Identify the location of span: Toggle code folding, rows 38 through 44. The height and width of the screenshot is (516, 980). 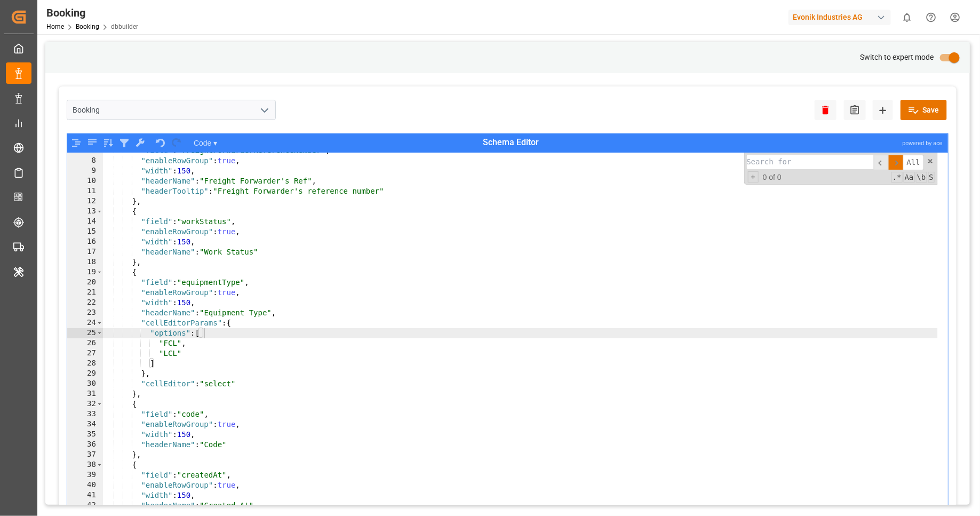
(99, 465).